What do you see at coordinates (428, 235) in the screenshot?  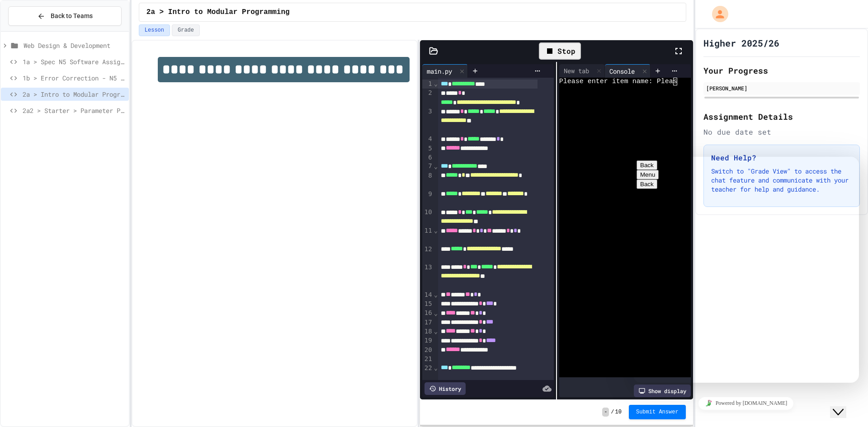 I see `div: 11` at bounding box center [428, 235].